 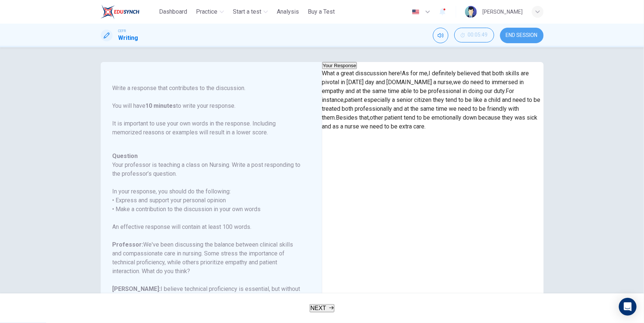 I want to click on span: END SESSION, so click(x=522, y=36).